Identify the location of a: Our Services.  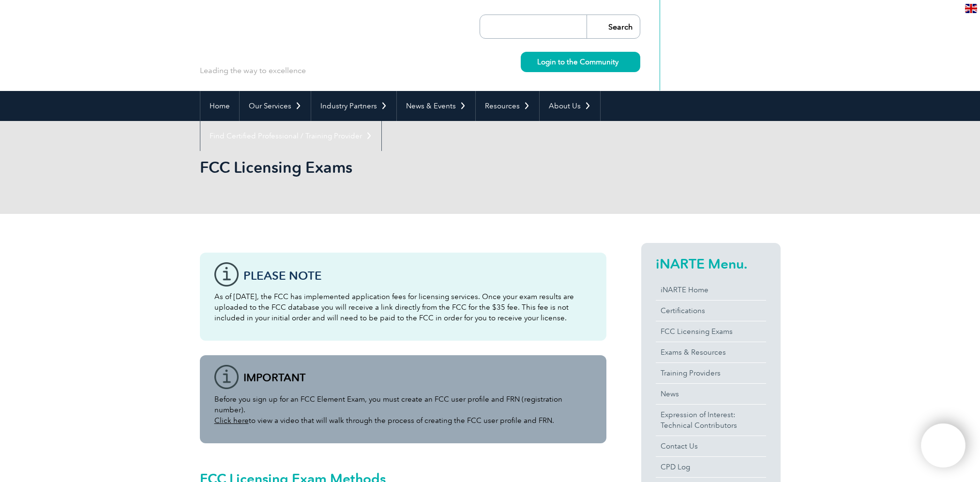
(275, 106).